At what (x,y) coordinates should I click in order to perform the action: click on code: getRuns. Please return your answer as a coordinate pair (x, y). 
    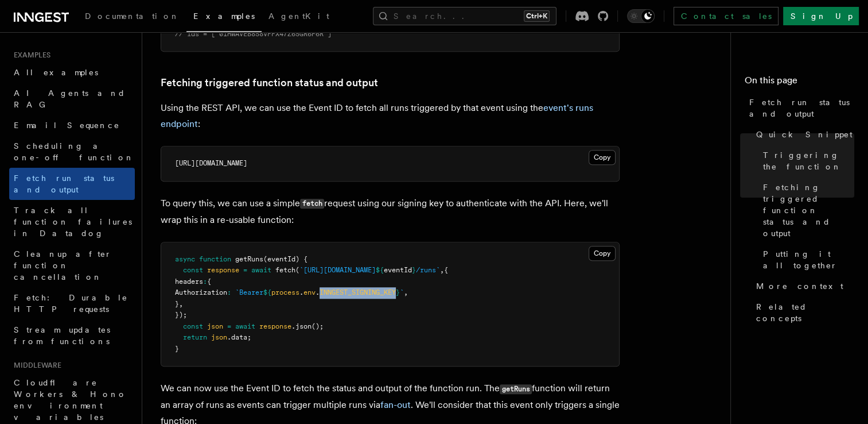
    Looking at the image, I should click on (516, 389).